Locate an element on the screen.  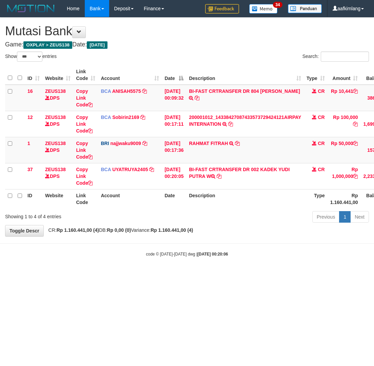
span: 1 is located at coordinates (29, 144).